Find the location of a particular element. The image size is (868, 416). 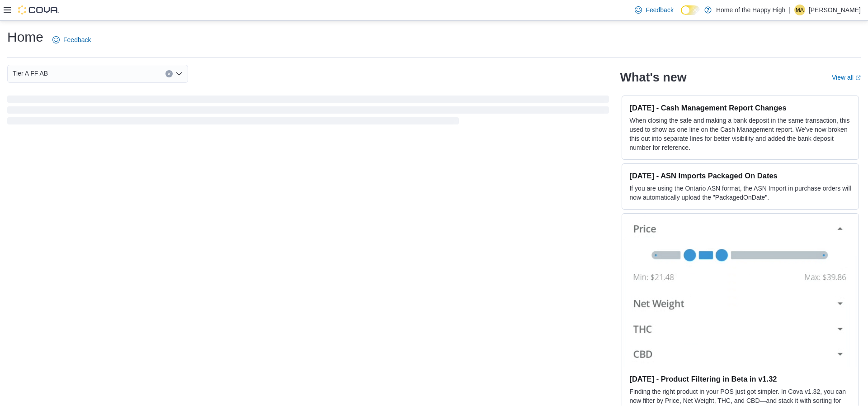

img: Cova is located at coordinates (38, 10).